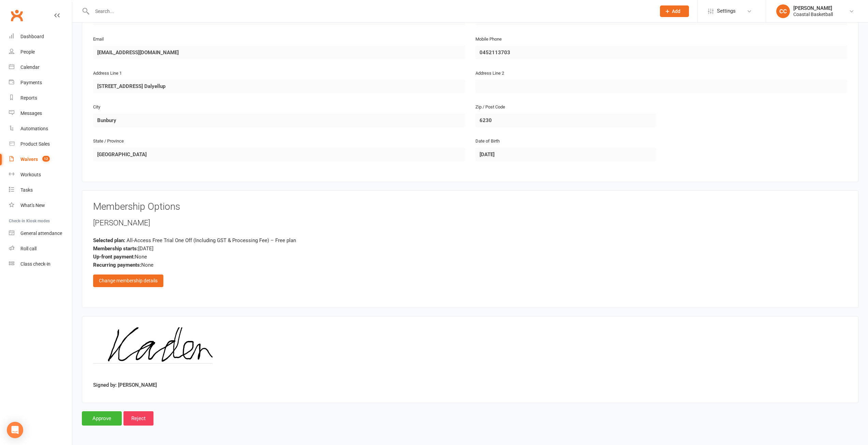 This screenshot has height=445, width=868. Describe the element at coordinates (31, 175) in the screenshot. I see `div: Workouts` at that location.